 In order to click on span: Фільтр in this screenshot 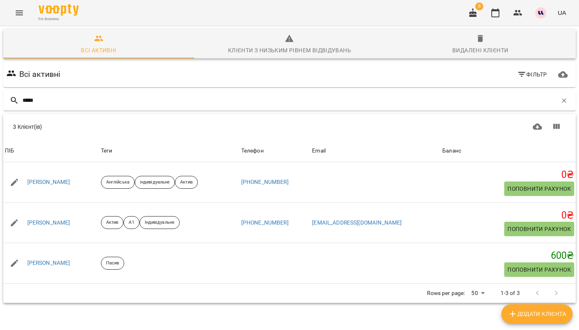, I will do `click(532, 74)`.